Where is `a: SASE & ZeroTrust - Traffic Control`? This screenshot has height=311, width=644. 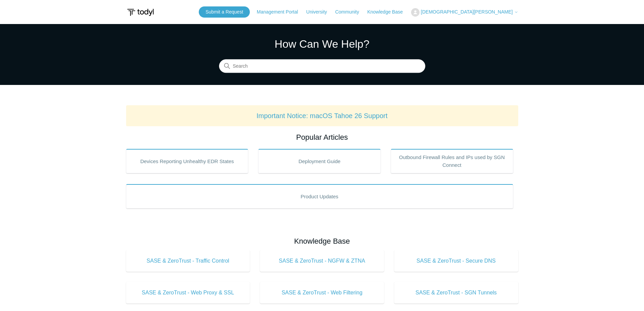
a: SASE & ZeroTrust - Traffic Control is located at coordinates (188, 261).